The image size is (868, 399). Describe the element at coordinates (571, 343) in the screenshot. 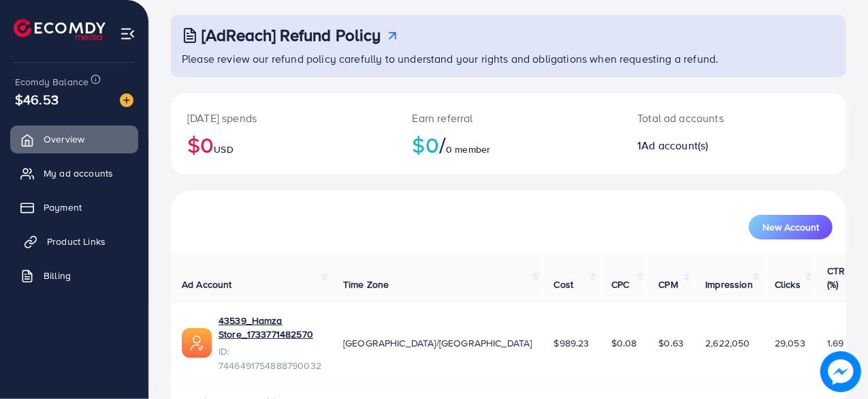

I see `span: $989.23` at that location.